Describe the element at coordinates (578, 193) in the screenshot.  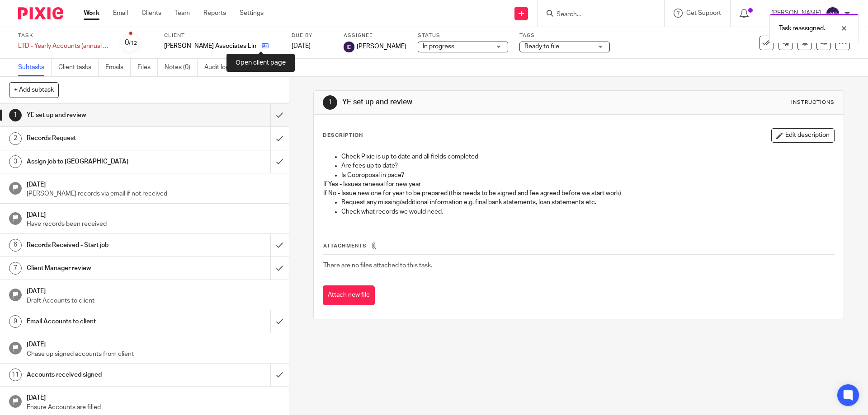
I see `p: If No - Issue new one for year to be prepared (this needs to be signed and fee agreed before we s...` at that location.